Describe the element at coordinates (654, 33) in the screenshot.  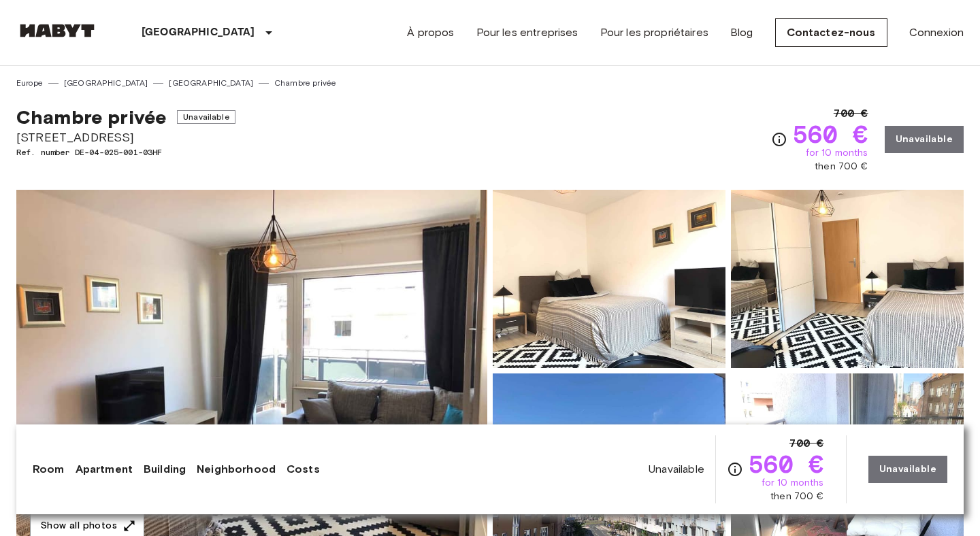
I see `a: Pour les propriétaires` at that location.